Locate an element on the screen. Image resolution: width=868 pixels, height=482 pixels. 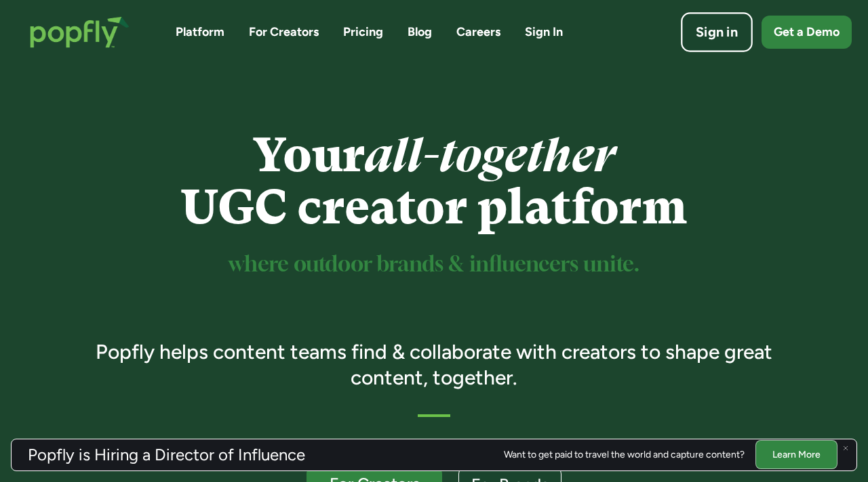
h1: Your UGC creator platform is located at coordinates (434, 181).